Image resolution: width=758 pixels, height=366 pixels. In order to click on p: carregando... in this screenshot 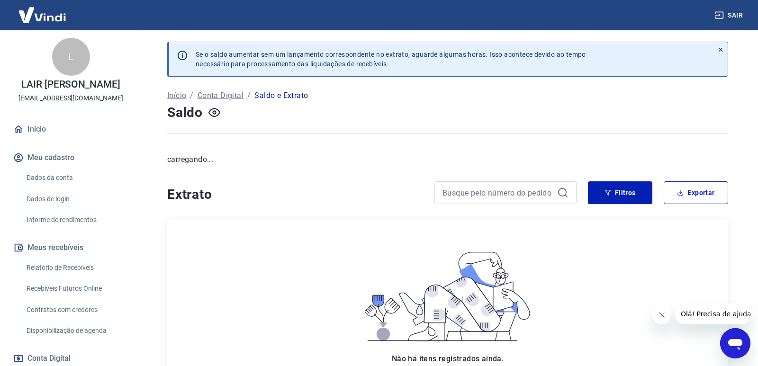, I will do `click(448, 160)`.